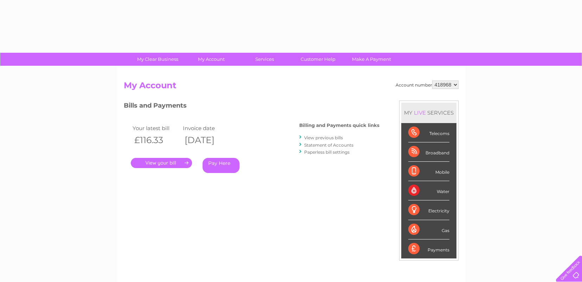  I want to click on a: View previous bills, so click(323, 137).